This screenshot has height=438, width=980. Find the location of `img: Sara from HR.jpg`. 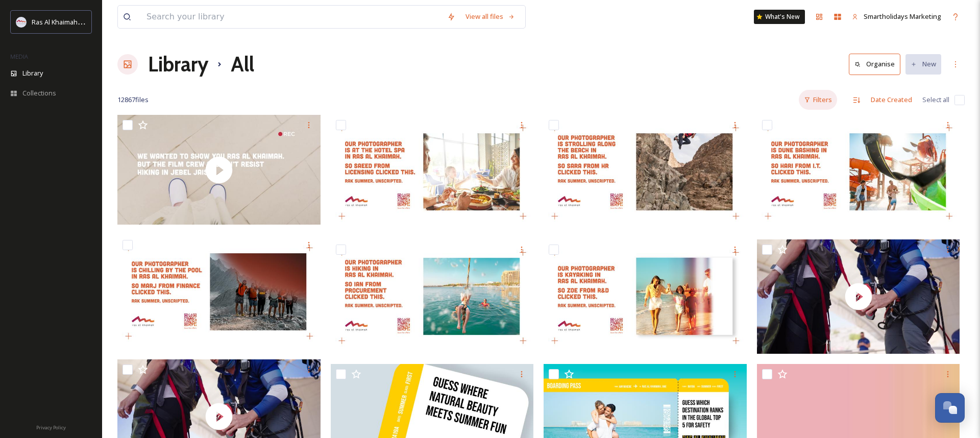

img: Sara from HR.jpg is located at coordinates (645, 172).